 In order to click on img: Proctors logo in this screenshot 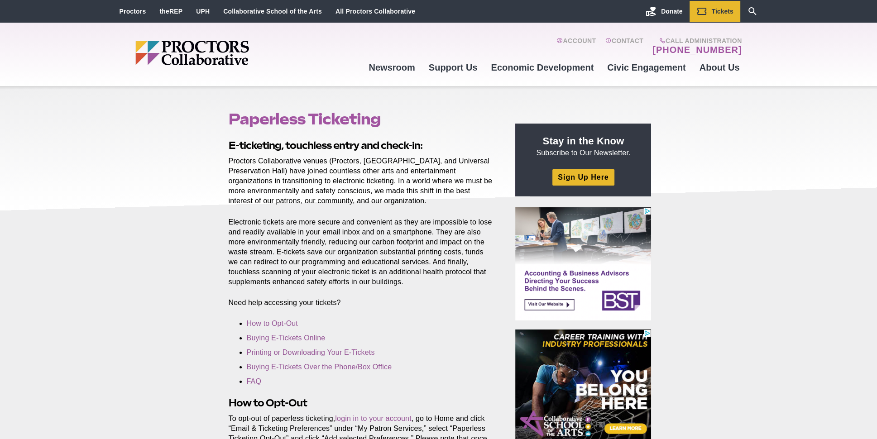, I will do `click(227, 53)`.